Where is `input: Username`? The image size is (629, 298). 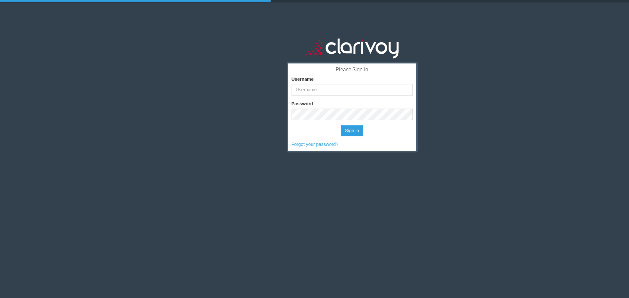 input: Username is located at coordinates (352, 90).